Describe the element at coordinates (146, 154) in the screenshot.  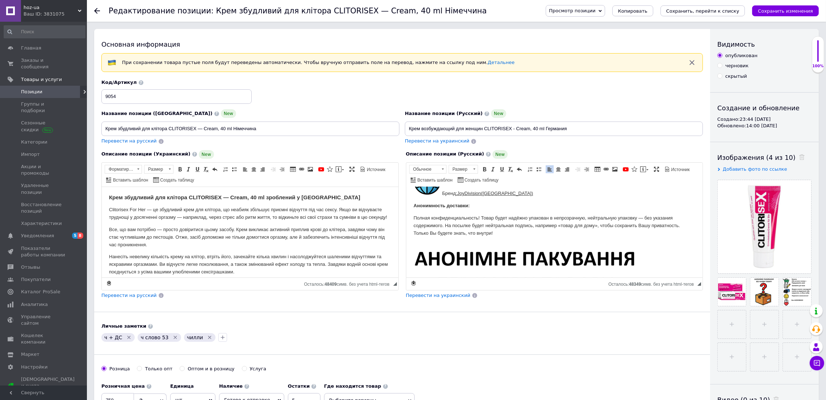
I see `span: Описание позиции (Украинский)` at that location.